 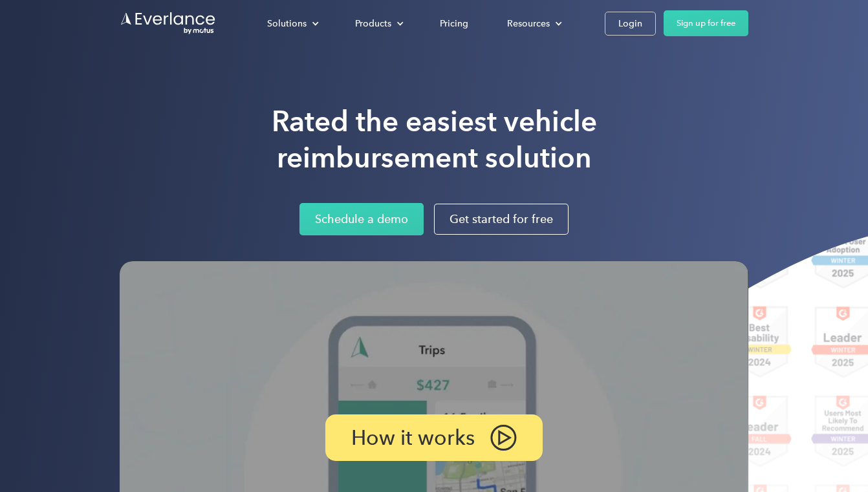 What do you see at coordinates (630, 23) in the screenshot?
I see `div: Login` at bounding box center [630, 23].